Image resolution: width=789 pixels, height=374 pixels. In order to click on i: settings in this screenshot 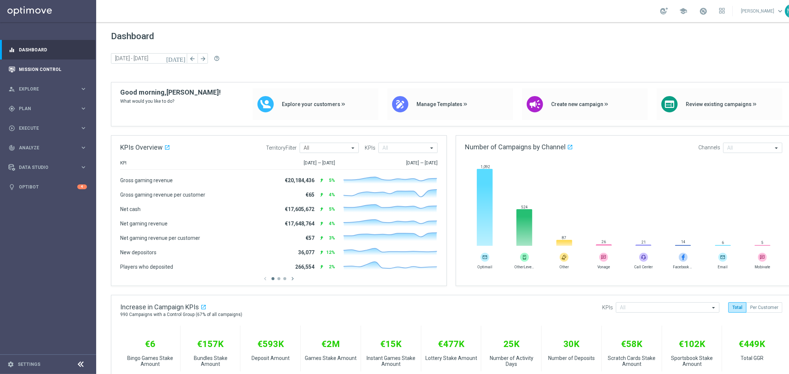, I will do `click(11, 365)`.